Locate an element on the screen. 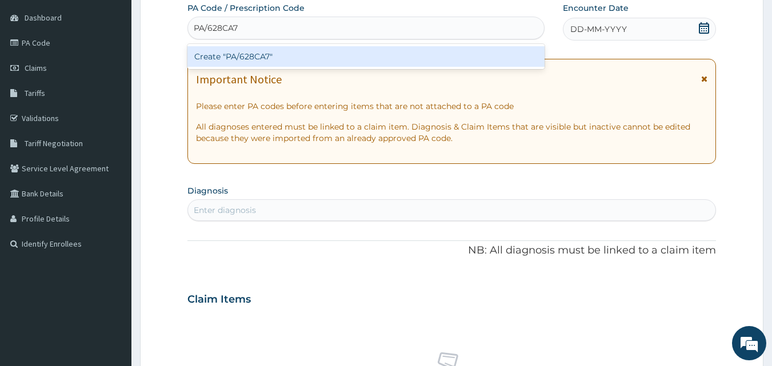 This screenshot has width=772, height=366. span: DD-MM-YYYY is located at coordinates (598, 29).